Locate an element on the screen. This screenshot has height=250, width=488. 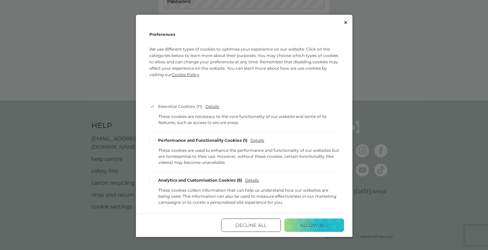
div: 11 is located at coordinates (199, 107).